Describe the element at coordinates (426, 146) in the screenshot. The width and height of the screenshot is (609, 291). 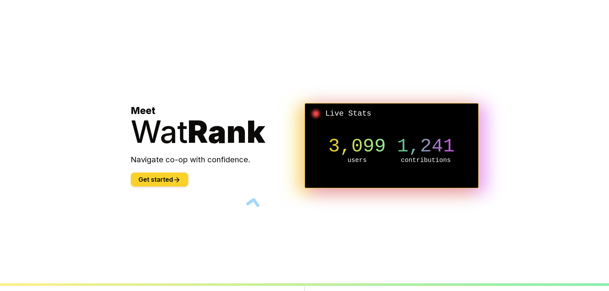
I see `p: 1,241` at that location.